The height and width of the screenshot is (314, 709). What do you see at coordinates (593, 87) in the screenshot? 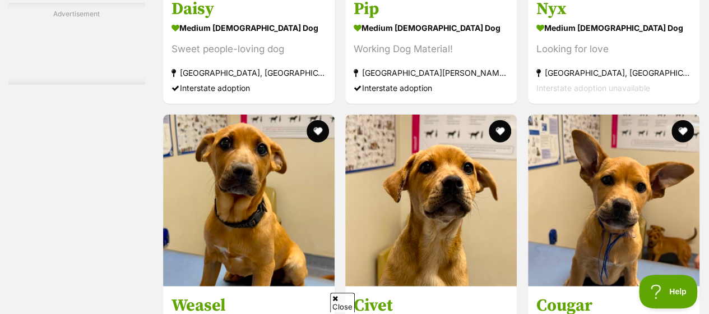
I see `span: Interstate adoption unavailable` at bounding box center [593, 87].